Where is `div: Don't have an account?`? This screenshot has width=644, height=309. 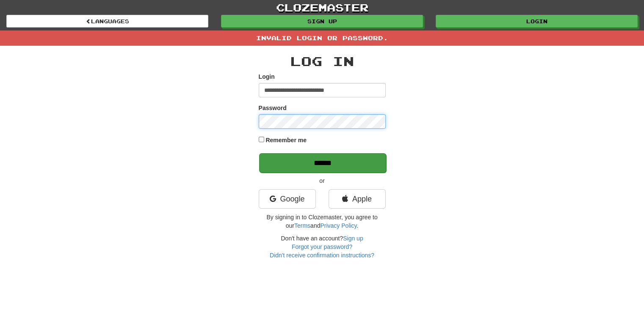 div: Don't have an account? is located at coordinates (322, 247).